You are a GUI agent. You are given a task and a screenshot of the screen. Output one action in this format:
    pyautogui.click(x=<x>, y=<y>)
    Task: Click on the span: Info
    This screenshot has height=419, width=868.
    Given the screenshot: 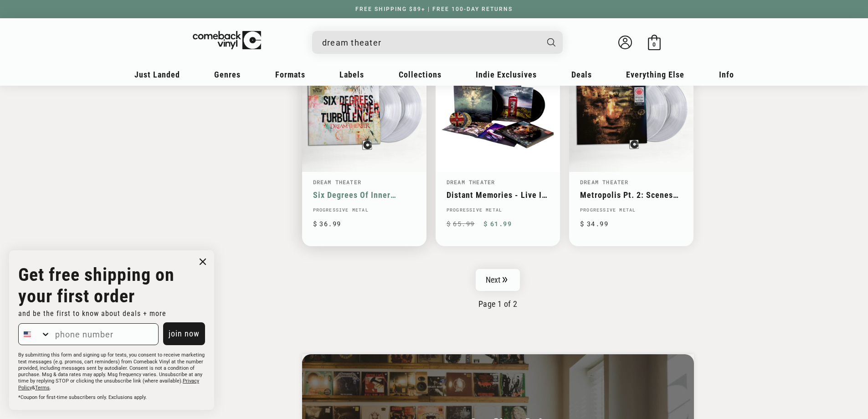 What is the action you would take?
    pyautogui.click(x=726, y=75)
    